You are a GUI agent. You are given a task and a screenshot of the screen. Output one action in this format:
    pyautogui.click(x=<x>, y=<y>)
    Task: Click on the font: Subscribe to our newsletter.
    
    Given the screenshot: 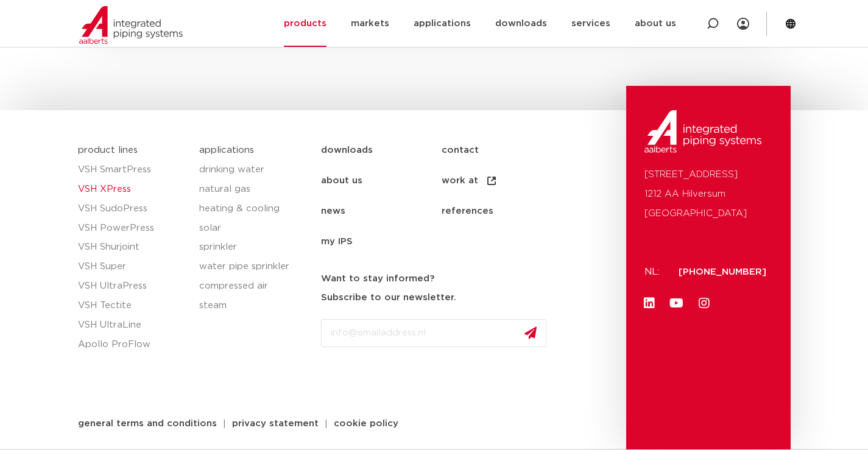 What is the action you would take?
    pyautogui.click(x=389, y=297)
    